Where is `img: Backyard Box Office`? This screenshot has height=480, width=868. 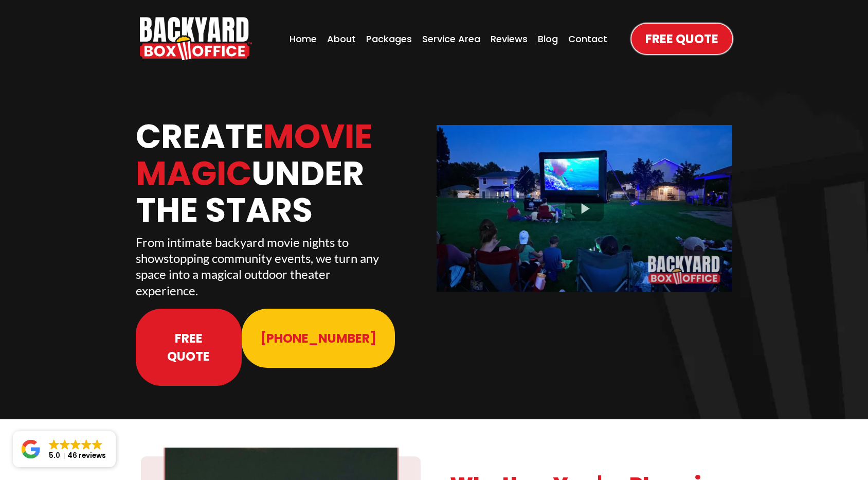 img: Backyard Box Office is located at coordinates (196, 38).